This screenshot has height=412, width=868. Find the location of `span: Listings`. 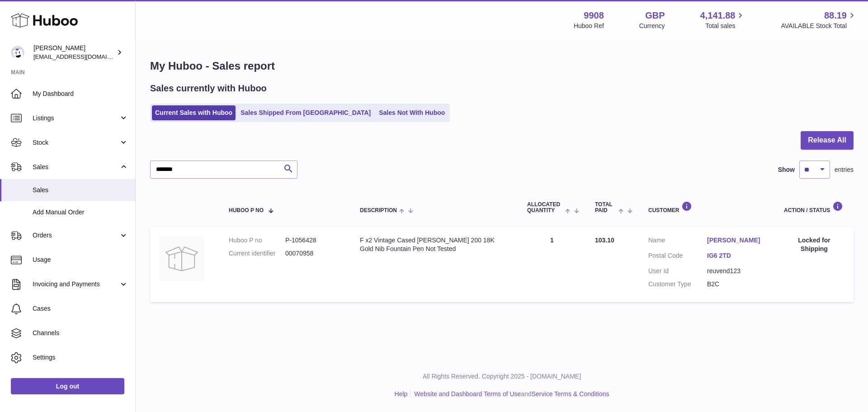

span: Listings is located at coordinates (76, 118).